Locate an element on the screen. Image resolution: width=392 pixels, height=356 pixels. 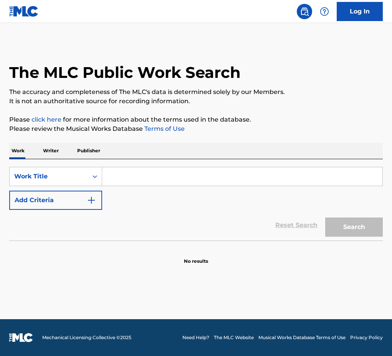
img: search is located at coordinates (305, 12).